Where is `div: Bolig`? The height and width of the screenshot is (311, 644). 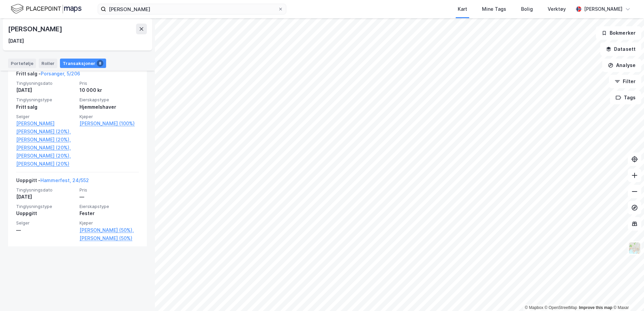
div: Bolig is located at coordinates (527, 9).